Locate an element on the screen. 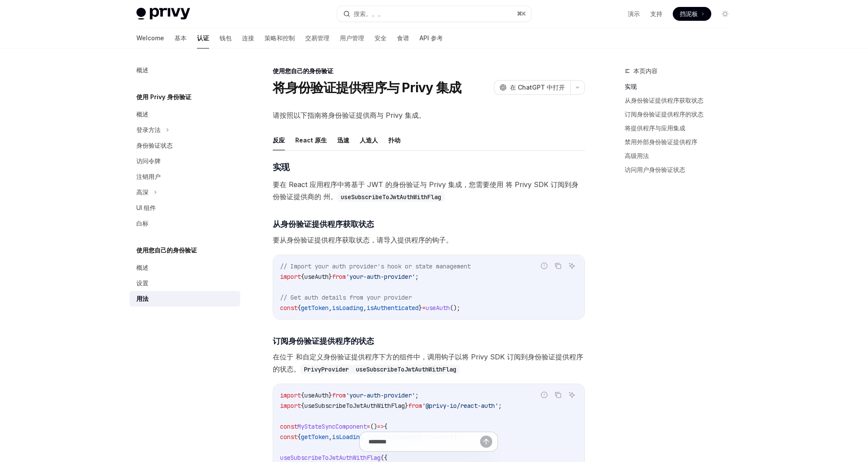 The height and width of the screenshot is (462, 868). span: isLoading is located at coordinates (348, 308).